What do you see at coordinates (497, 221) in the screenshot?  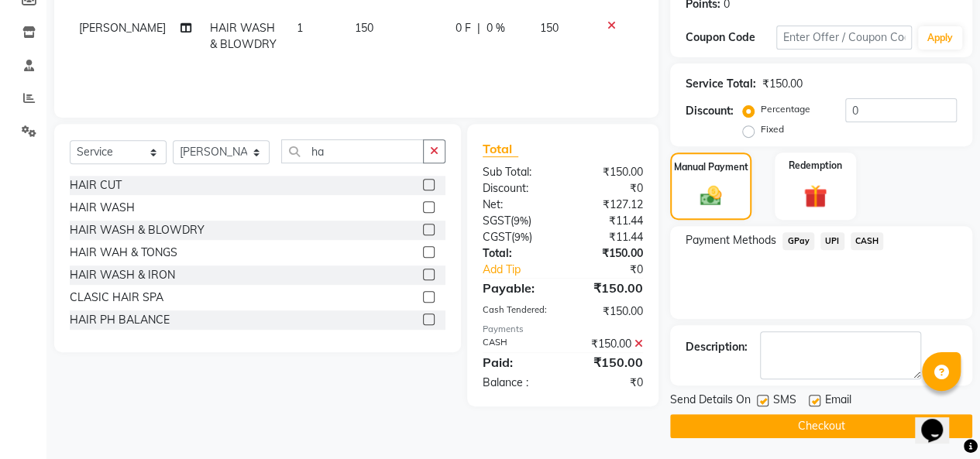 I see `span: SGST` at bounding box center [497, 221].